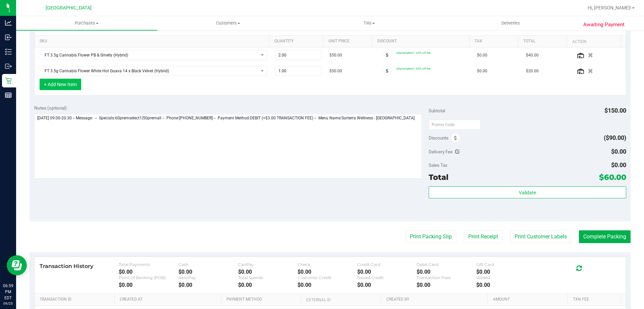 The height and width of the screenshot is (309, 644). What do you see at coordinates (268, 277) in the screenshot?
I see `div: Total Spendr` at bounding box center [268, 277].